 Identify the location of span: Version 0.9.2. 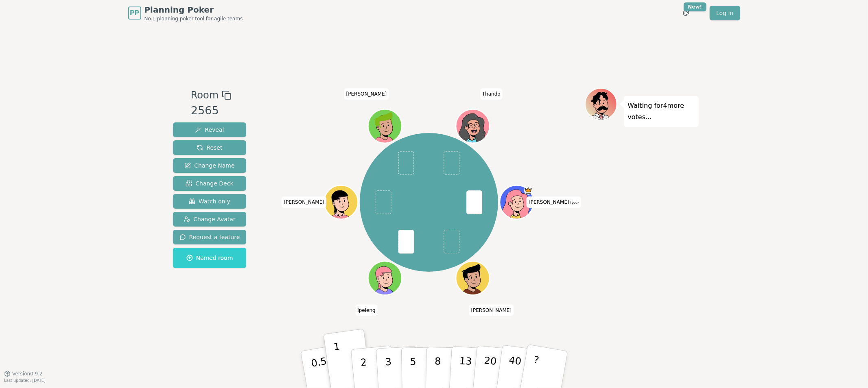
(27, 373).